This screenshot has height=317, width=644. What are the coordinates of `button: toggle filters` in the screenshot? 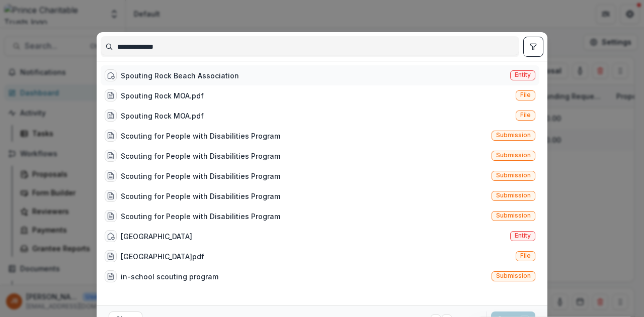 It's located at (533, 47).